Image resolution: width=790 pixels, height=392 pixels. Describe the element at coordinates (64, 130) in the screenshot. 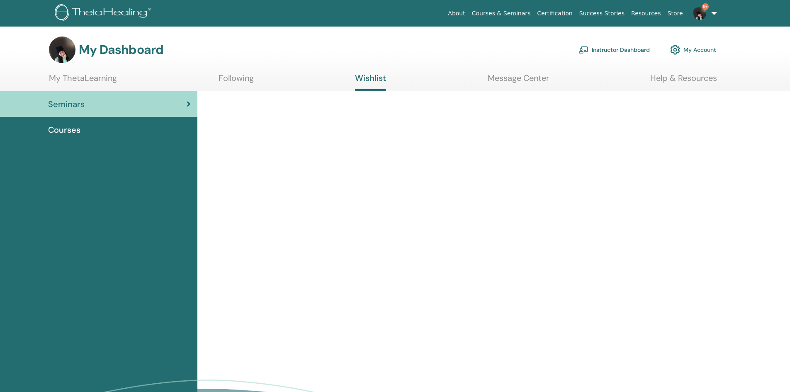

I see `span: Courses` at that location.